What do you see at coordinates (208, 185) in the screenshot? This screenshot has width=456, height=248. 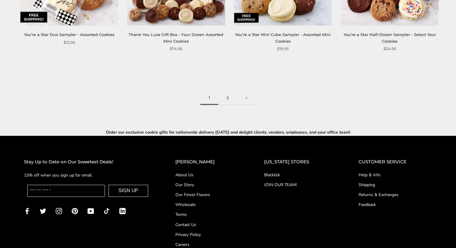 I see `a: Our Story` at bounding box center [208, 185].